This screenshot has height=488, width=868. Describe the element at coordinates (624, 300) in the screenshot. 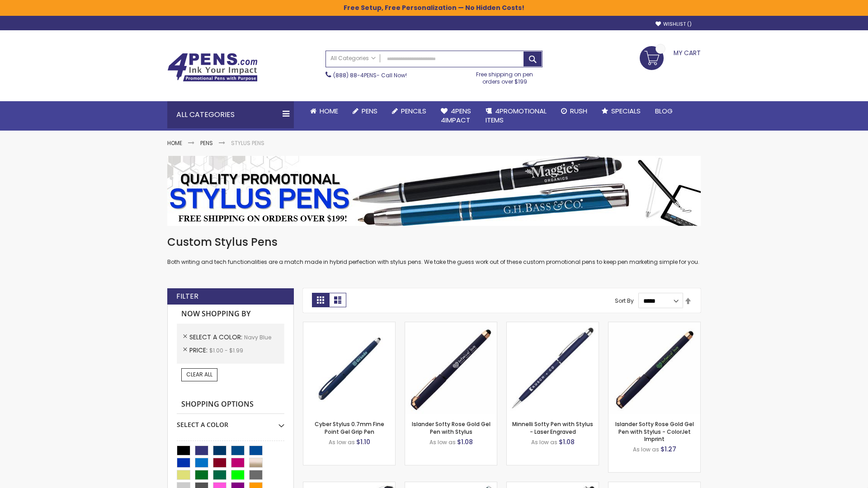

I see `label: Sort By` at that location.